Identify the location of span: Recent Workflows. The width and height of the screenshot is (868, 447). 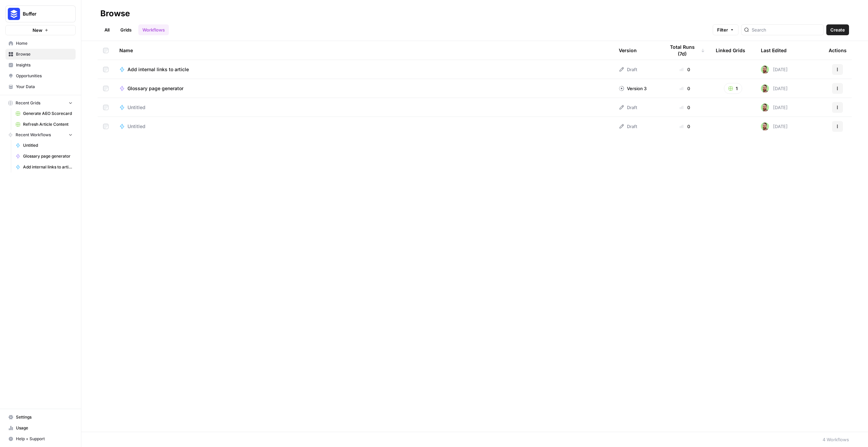
(33, 135).